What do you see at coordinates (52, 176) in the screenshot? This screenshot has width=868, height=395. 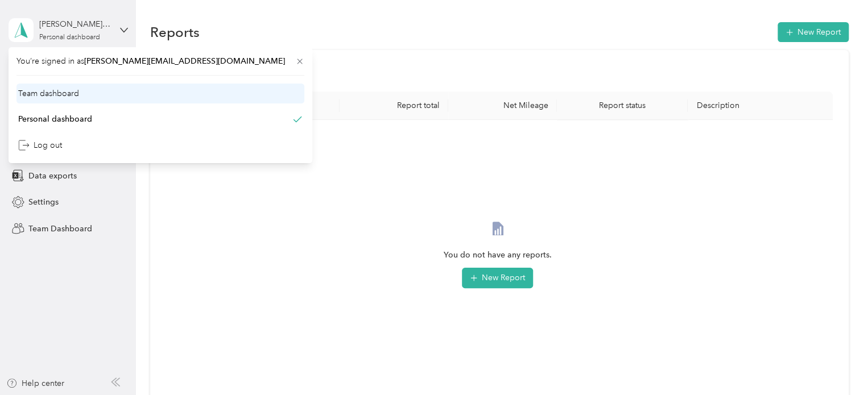 I see `span: Data exports` at bounding box center [52, 176].